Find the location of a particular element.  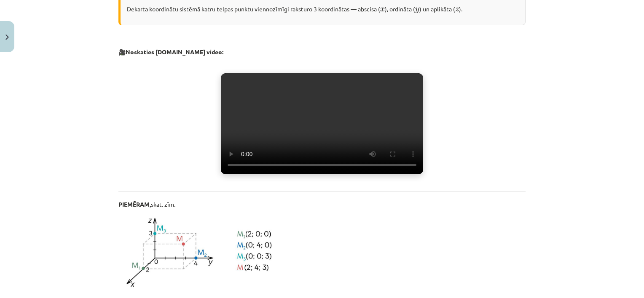

span: z is located at coordinates (457, 10).